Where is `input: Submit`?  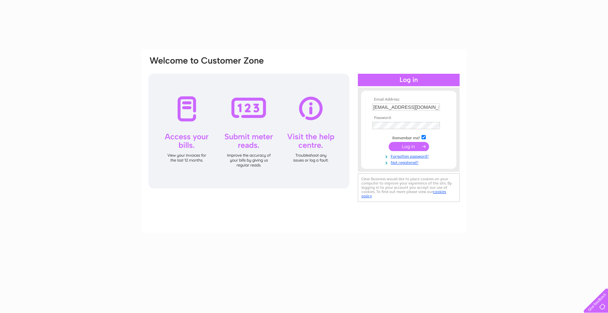 input: Submit is located at coordinates (408, 147).